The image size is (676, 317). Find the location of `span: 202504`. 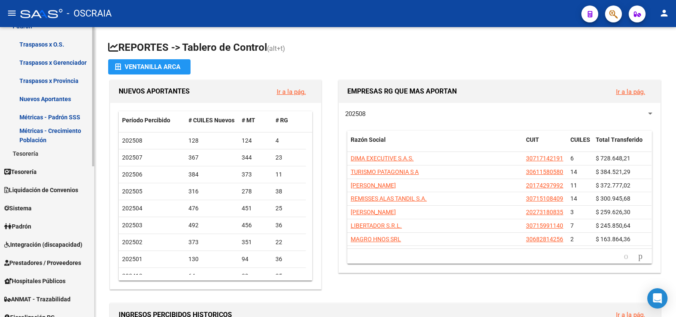

span: 202504 is located at coordinates (132, 208).